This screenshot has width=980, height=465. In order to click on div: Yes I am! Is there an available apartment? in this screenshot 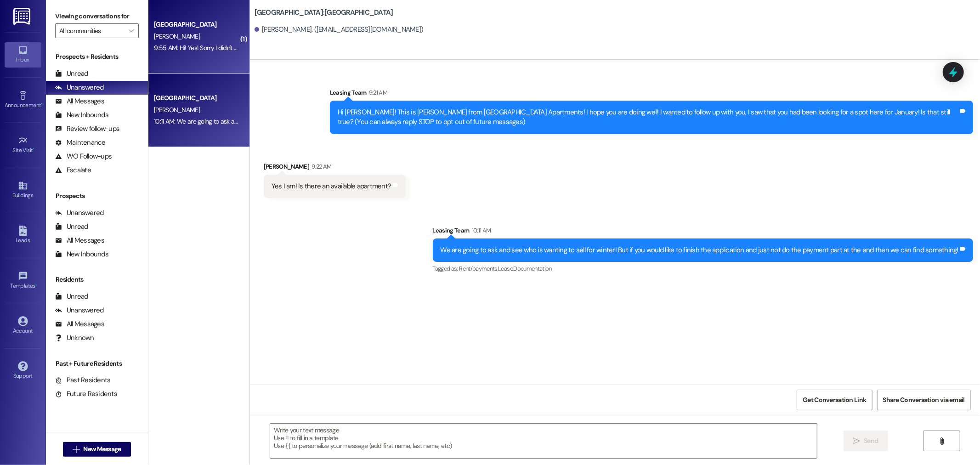, I will do `click(332, 186)`.